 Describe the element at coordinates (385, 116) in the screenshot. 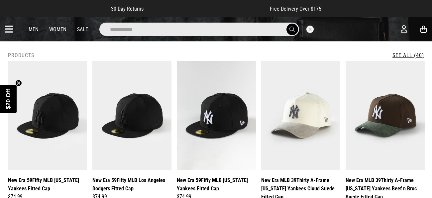

I see `img: New Era Mlb 39thirty A-frame New York Yankees Beef N Broc Suede Fitted Cap in Brown` at that location.